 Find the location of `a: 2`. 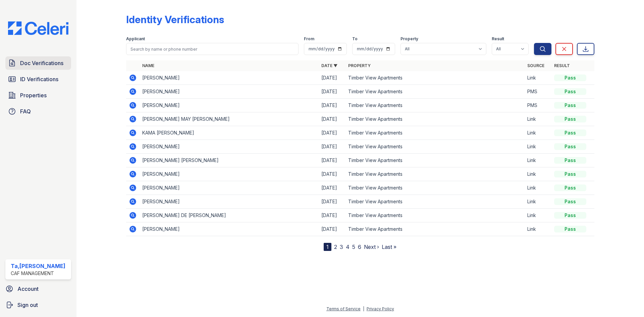

a: 2 is located at coordinates (335, 247).